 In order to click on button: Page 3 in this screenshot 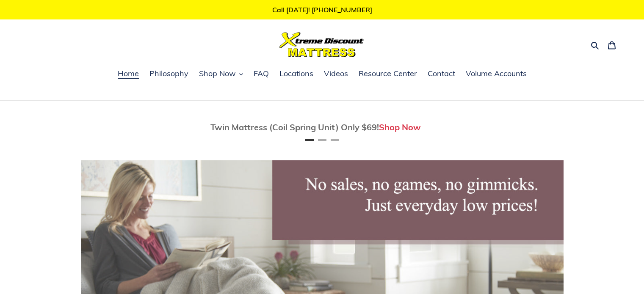, I will do `click(335, 140)`.